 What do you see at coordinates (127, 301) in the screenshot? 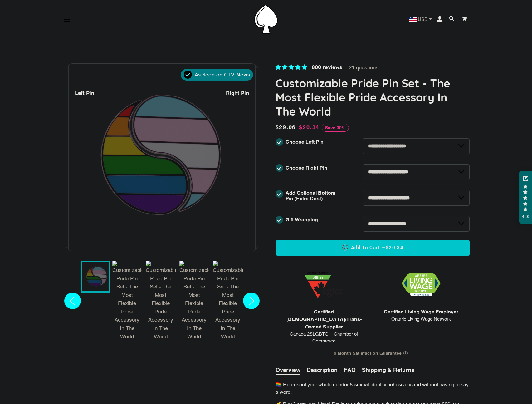
I see `button: 2 / 9` at bounding box center [127, 301].